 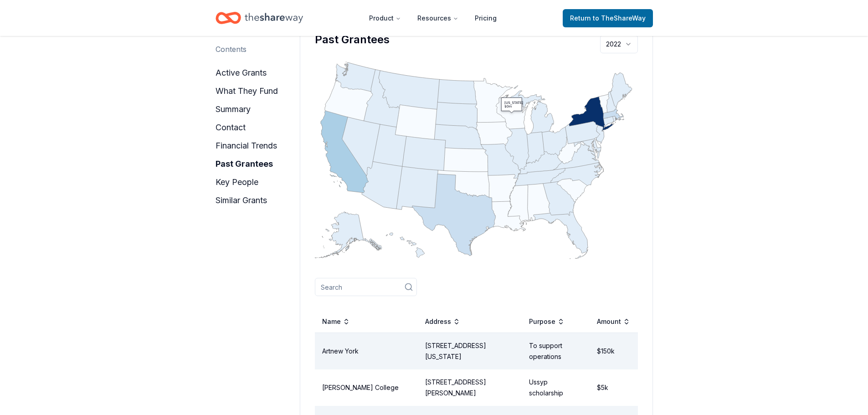 What do you see at coordinates (438, 19) in the screenshot?
I see `button: Resources` at bounding box center [438, 19].